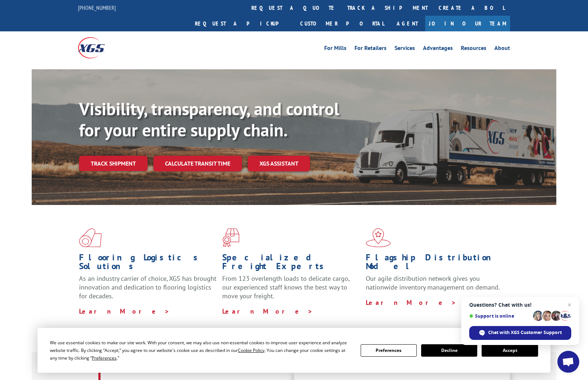  What do you see at coordinates (378, 237) in the screenshot?
I see `img: xgs-icon-flagship-distribution-model-red` at bounding box center [378, 237].